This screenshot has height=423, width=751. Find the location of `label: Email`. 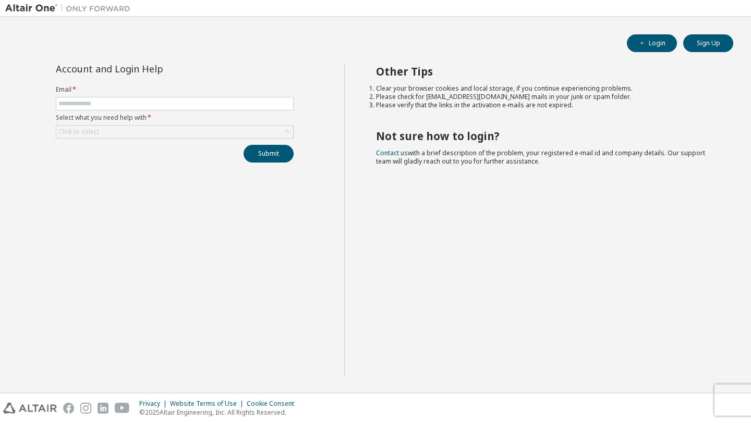

label: Email is located at coordinates (175, 90).